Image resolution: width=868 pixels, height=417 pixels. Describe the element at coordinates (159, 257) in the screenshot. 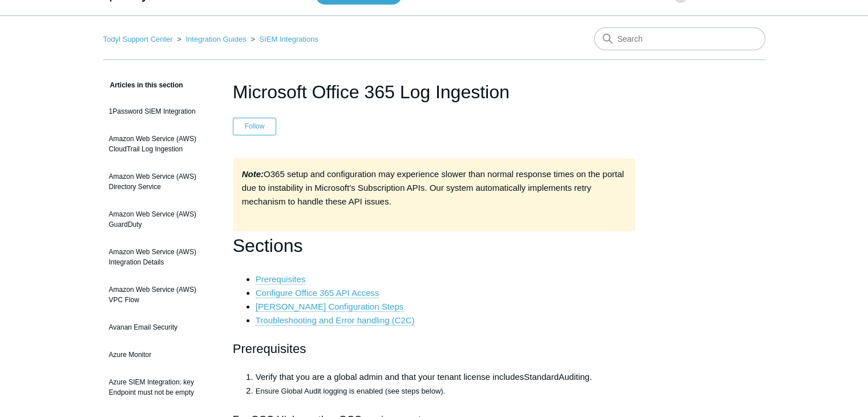

I see `a: Amazon Web Service (AWS) Integration Details` at that location.